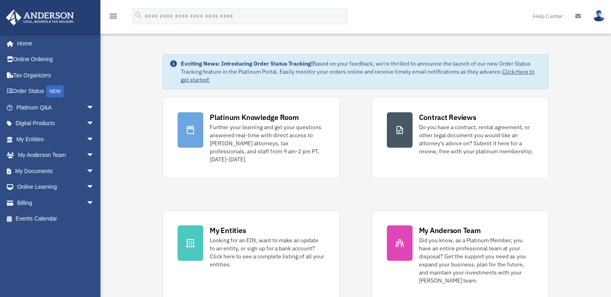  Describe the element at coordinates (139, 15) in the screenshot. I see `i: search` at that location.